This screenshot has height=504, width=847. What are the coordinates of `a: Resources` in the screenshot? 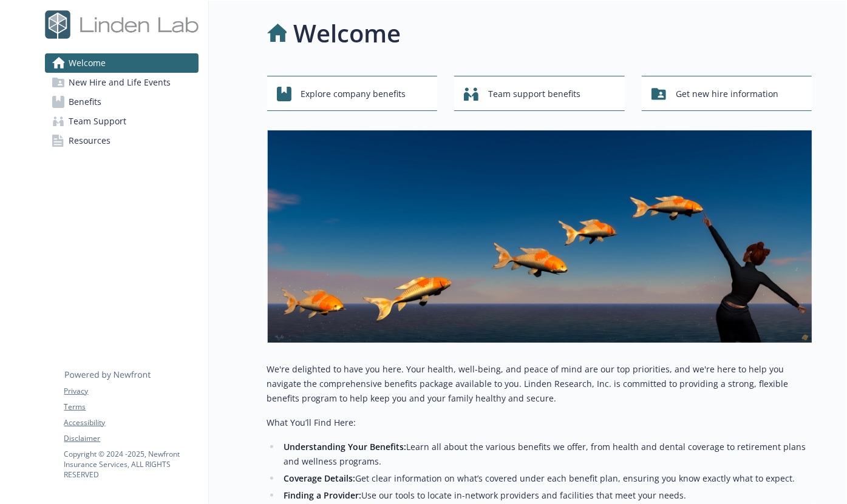 It's located at (122, 141).